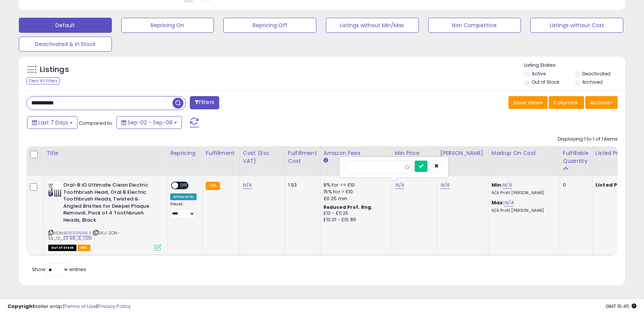 The width and height of the screenshot is (644, 314). What do you see at coordinates (150, 122) in the screenshot?
I see `span: Sep-02 - Sep-08` at bounding box center [150, 122].